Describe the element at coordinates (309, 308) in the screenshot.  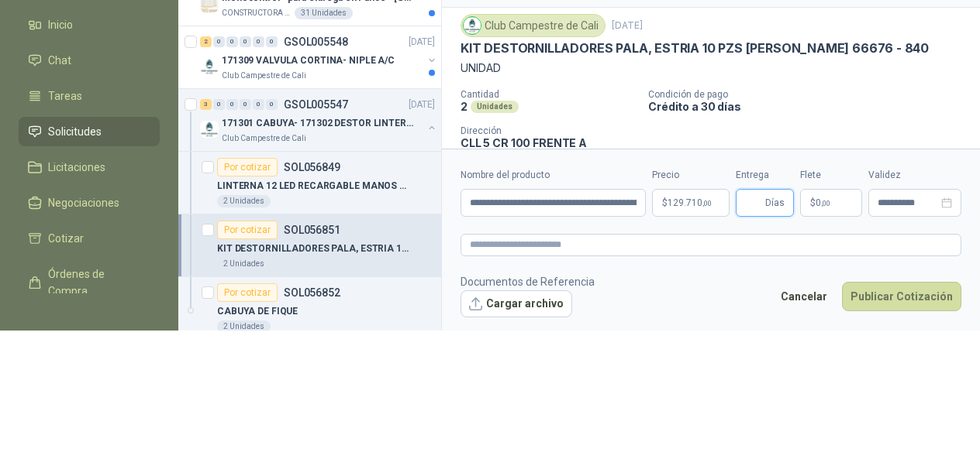
I see `a: Por cotizarSOL056852CABUYA DE FIQUE2 Unidades` at that location.